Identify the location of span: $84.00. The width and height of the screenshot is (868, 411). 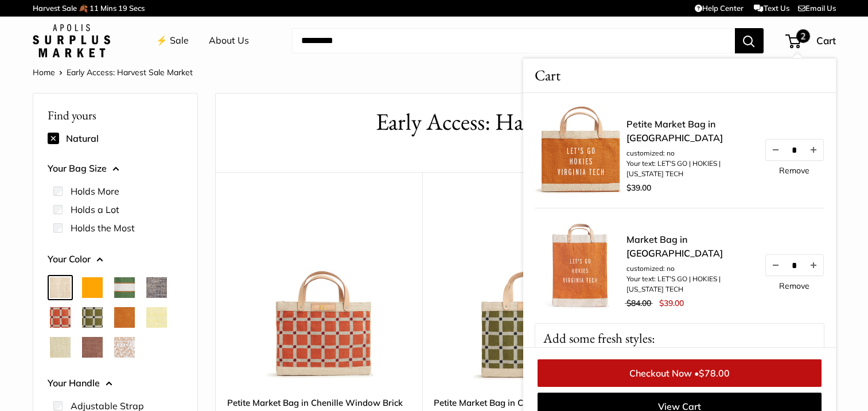
(639, 303).